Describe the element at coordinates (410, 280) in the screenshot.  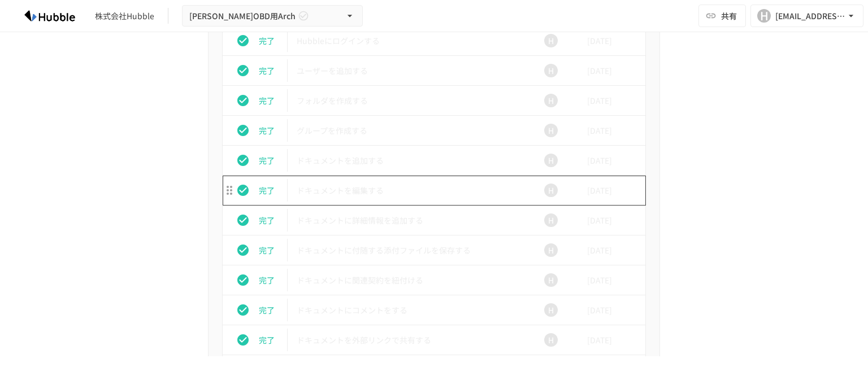
I see `p: ドキュメントに関連契約を紐付ける` at that location.